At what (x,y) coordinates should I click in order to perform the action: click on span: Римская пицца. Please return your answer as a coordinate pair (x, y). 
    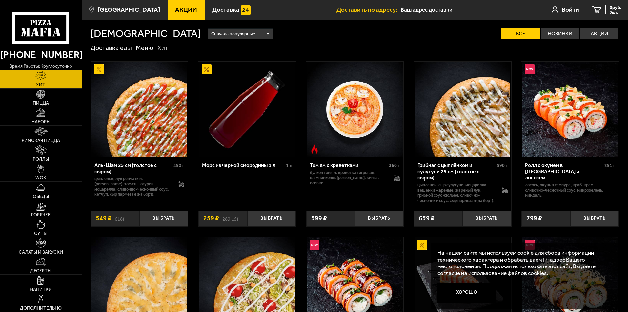
    Looking at the image, I should click on (41, 141).